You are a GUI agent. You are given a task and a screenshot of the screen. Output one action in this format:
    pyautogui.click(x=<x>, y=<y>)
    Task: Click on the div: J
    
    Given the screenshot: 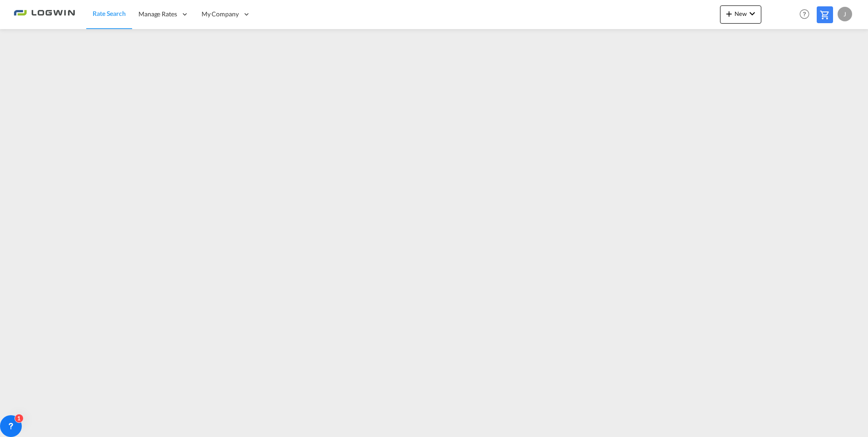 What is the action you would take?
    pyautogui.click(x=845, y=14)
    